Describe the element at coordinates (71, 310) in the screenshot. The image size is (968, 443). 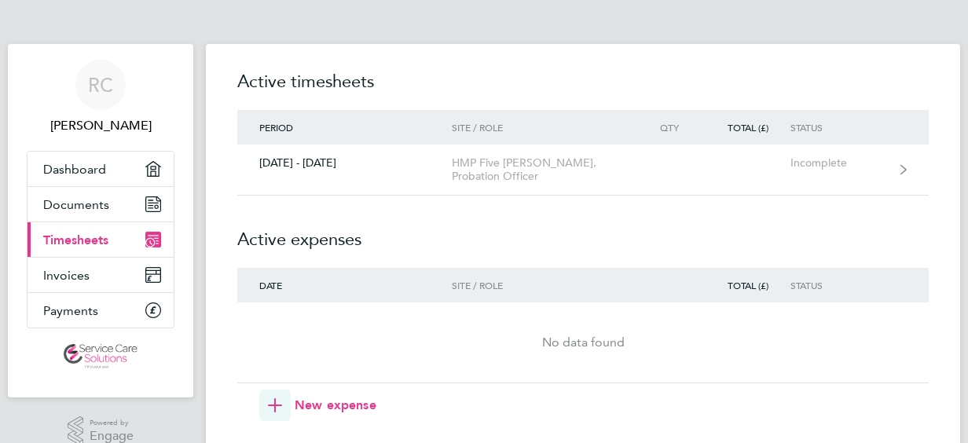
I see `span: Payments` at that location.